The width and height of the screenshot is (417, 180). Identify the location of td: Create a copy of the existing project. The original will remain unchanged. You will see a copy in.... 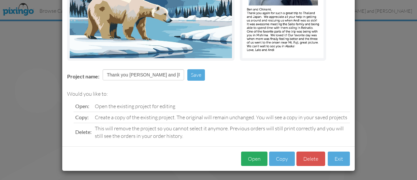
(222, 117).